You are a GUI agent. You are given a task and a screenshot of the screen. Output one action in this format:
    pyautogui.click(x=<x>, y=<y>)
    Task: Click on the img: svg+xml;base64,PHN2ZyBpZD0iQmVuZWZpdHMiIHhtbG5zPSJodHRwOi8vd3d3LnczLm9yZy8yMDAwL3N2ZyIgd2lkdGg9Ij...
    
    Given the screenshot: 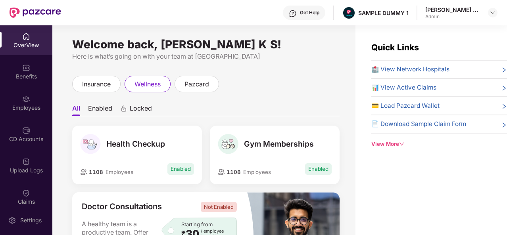 What is the action you would take?
    pyautogui.click(x=26, y=68)
    